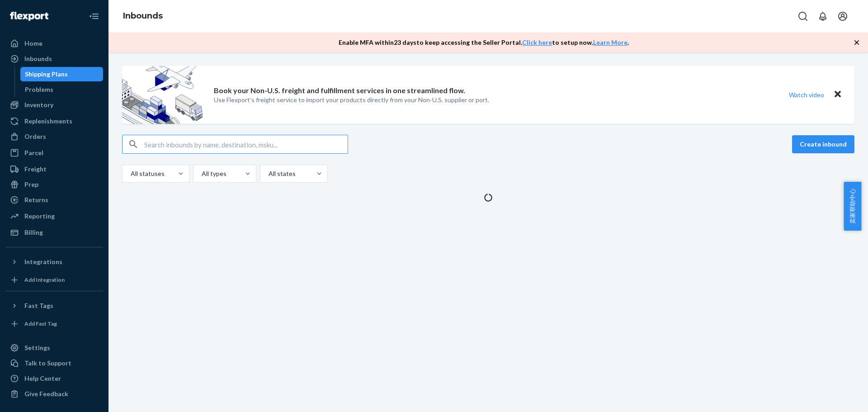  What do you see at coordinates (36, 200) in the screenshot?
I see `div: Returns` at bounding box center [36, 200].